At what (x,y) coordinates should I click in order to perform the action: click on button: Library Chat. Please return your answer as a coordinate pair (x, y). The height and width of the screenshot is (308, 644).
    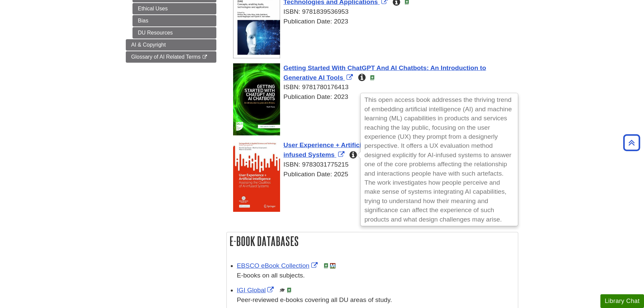
    Looking at the image, I should click on (622, 301).